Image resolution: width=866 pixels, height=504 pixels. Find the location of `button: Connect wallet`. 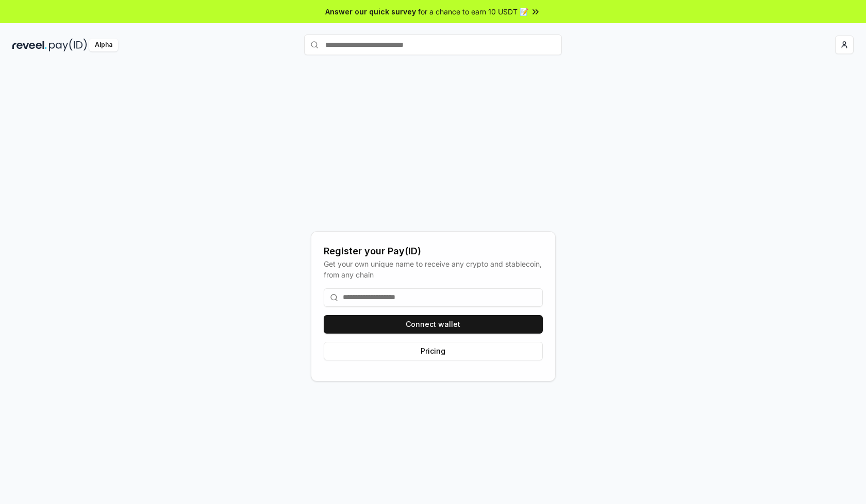

button: Connect wallet is located at coordinates (433, 325).